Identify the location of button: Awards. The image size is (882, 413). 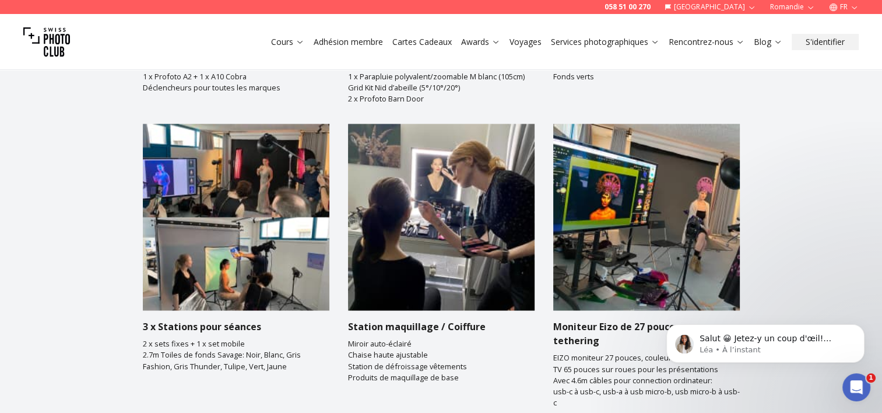
(480, 42).